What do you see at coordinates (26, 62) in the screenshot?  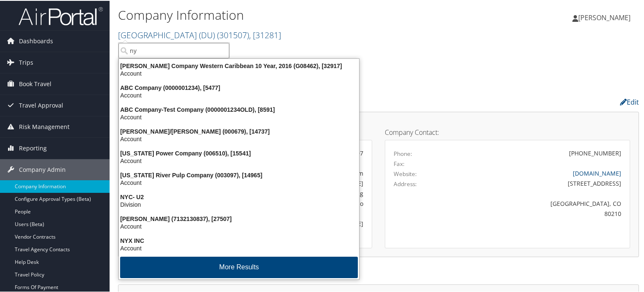 I see `span: Trips` at bounding box center [26, 62].